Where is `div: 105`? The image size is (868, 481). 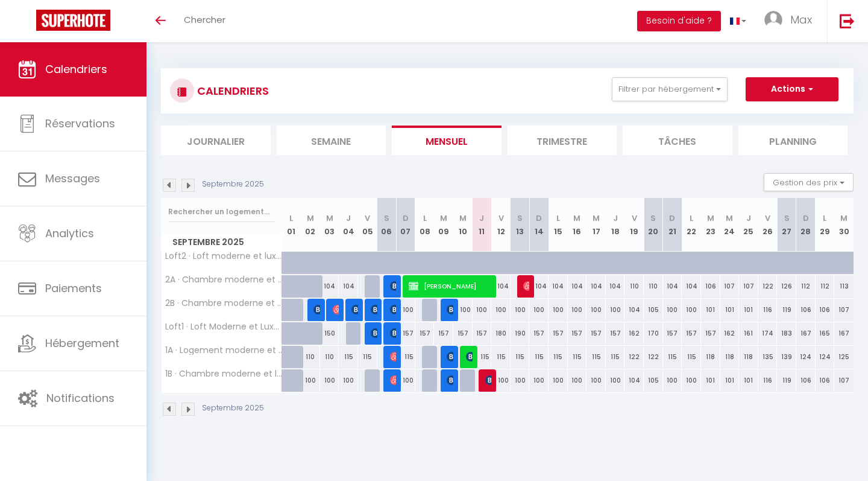 div: 105 is located at coordinates (653, 380).